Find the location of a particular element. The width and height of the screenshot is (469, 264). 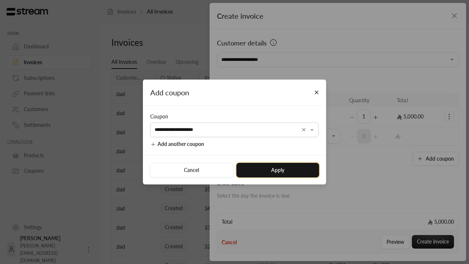

button: Clear is located at coordinates (304, 130).